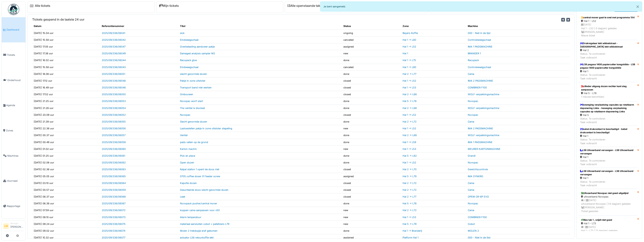 This screenshot has width=644, height=242. What do you see at coordinates (196, 238) in the screenshot?
I see `a: actuator L58 retourkoffie lekt` at bounding box center [196, 238].